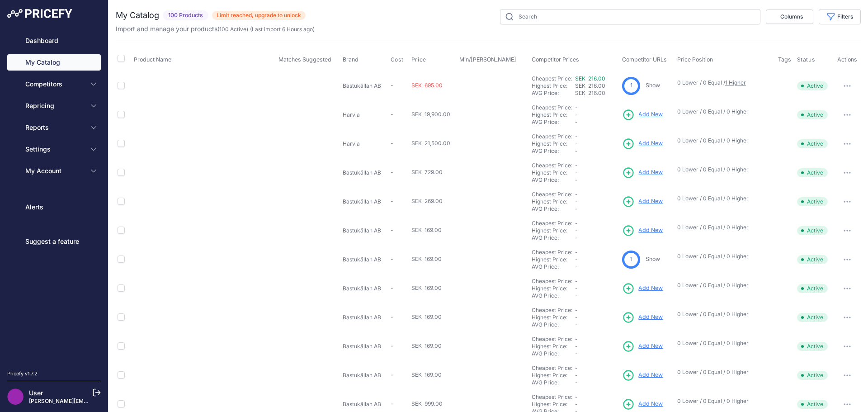 The width and height of the screenshot is (868, 412). What do you see at coordinates (431, 143) in the screenshot?
I see `span: SEK 21,500.00` at bounding box center [431, 143].